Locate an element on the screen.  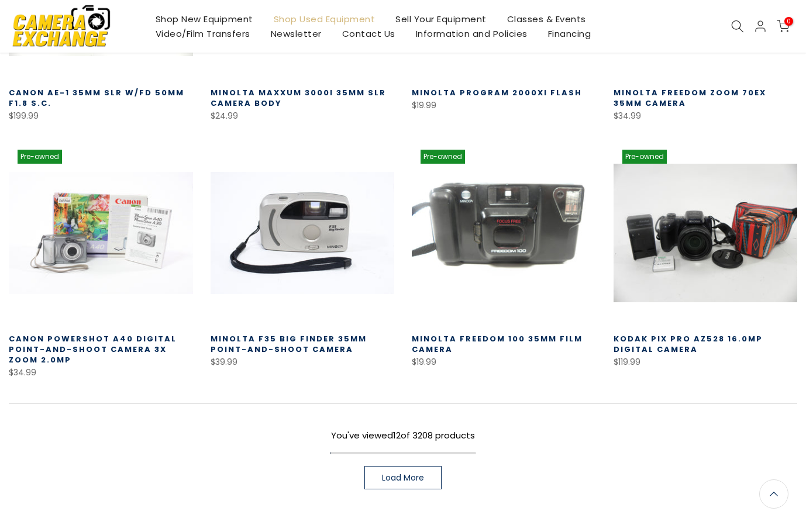
a: Financing is located at coordinates (569, 33).